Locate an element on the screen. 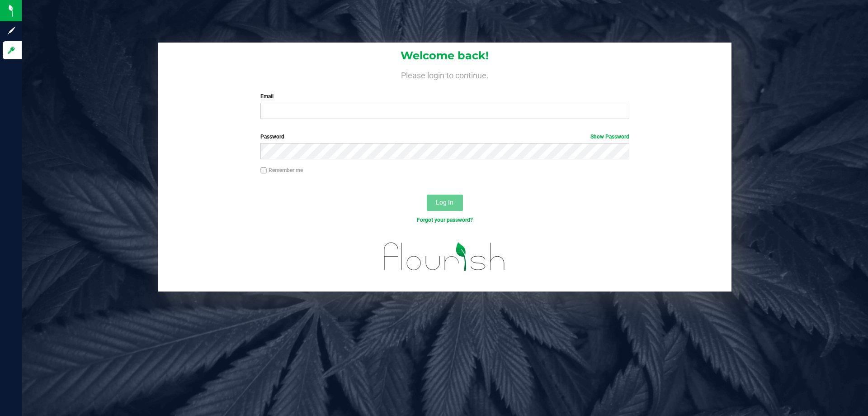 The height and width of the screenshot is (416, 868). span: Password is located at coordinates (272, 136).